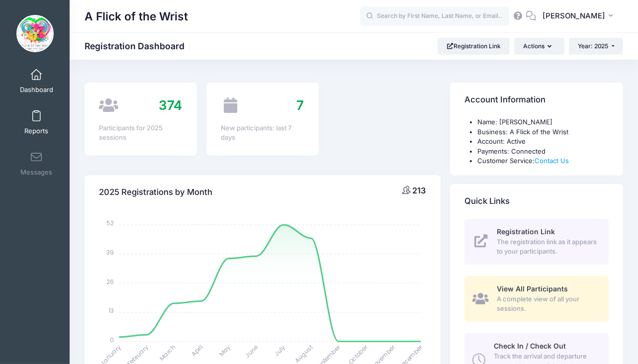  Describe the element at coordinates (303, 353) in the screenshot. I see `tspan: August` at that location.